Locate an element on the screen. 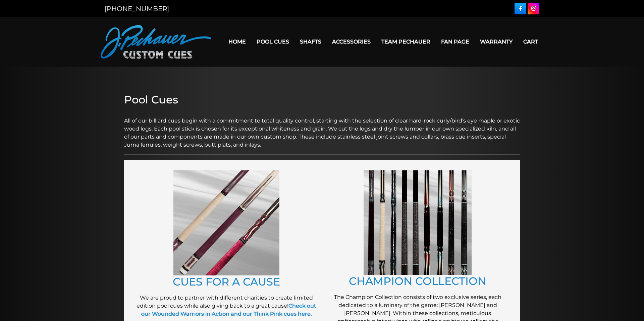  a: Fan Page is located at coordinates (455, 42).